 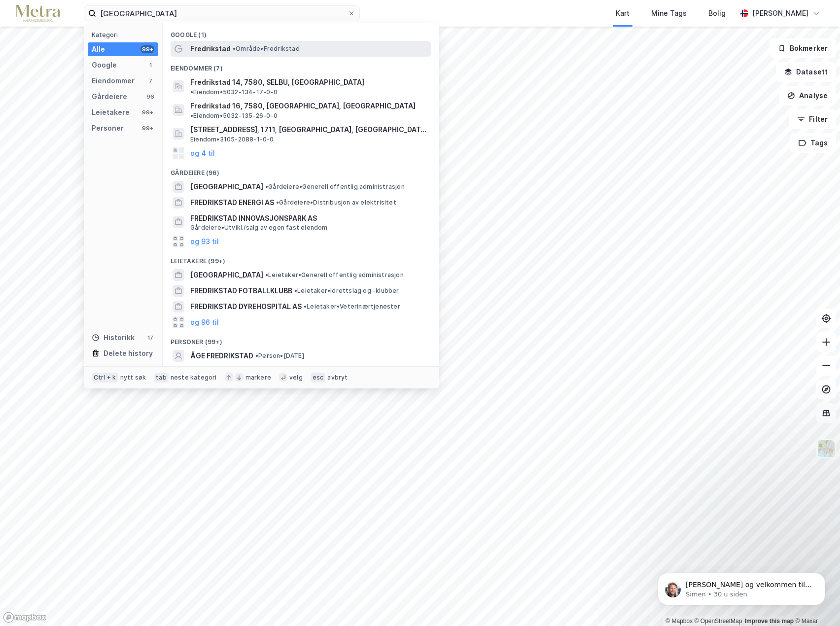 What do you see at coordinates (232, 140) in the screenshot?
I see `span: Eiendom • 3105-2088-1-0-0` at bounding box center [232, 140].